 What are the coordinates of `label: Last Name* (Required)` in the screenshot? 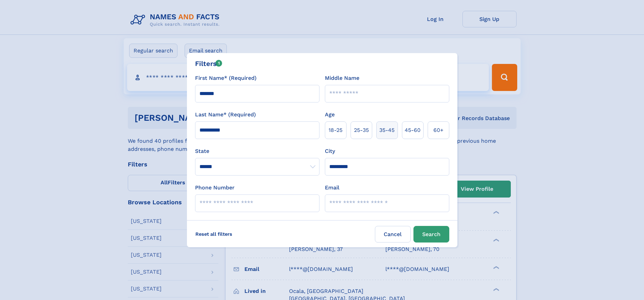 It's located at (225, 115).